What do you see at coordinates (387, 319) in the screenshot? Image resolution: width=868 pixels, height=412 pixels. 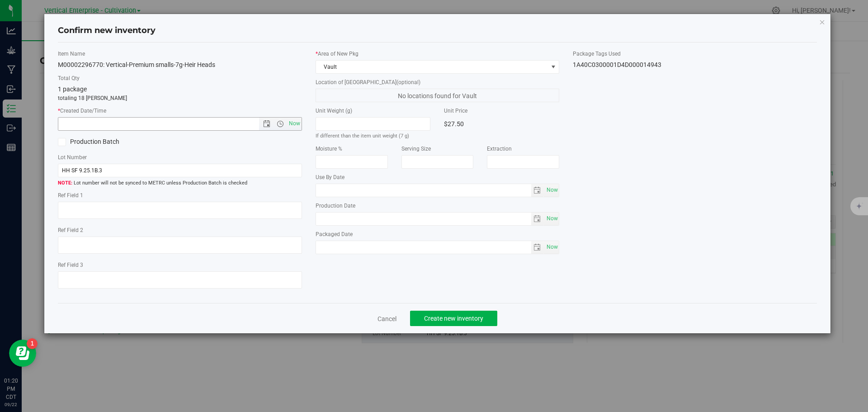 I see `a: Cancel` at bounding box center [387, 319].